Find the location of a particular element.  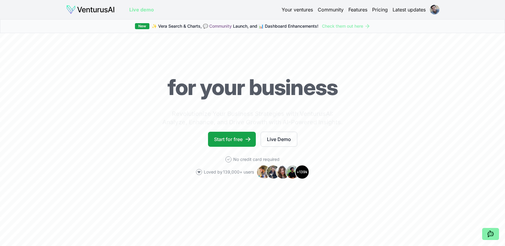

img: ACg8ocJyDEA9j-cOg-5noVbVLJbRHwseio0uBIEcO9xIk7v9-nkB5BxI=s96-c is located at coordinates (435, 10).